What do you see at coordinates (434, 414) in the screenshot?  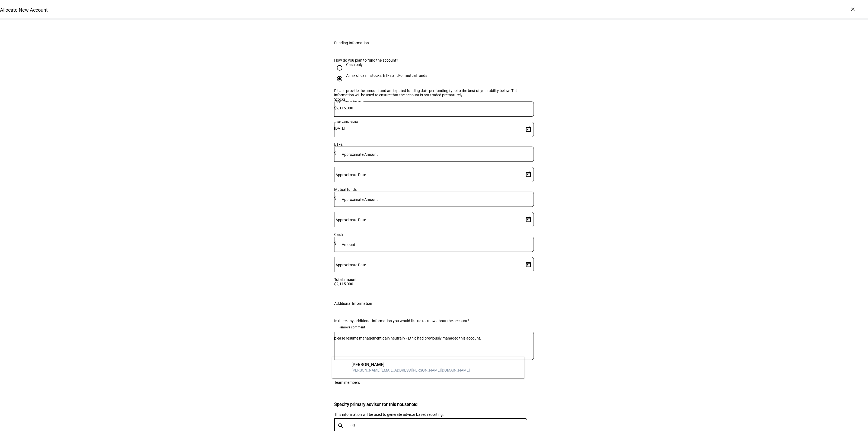 I see `div: This information will be used to generate advisor based reporting.` at bounding box center [434, 414].